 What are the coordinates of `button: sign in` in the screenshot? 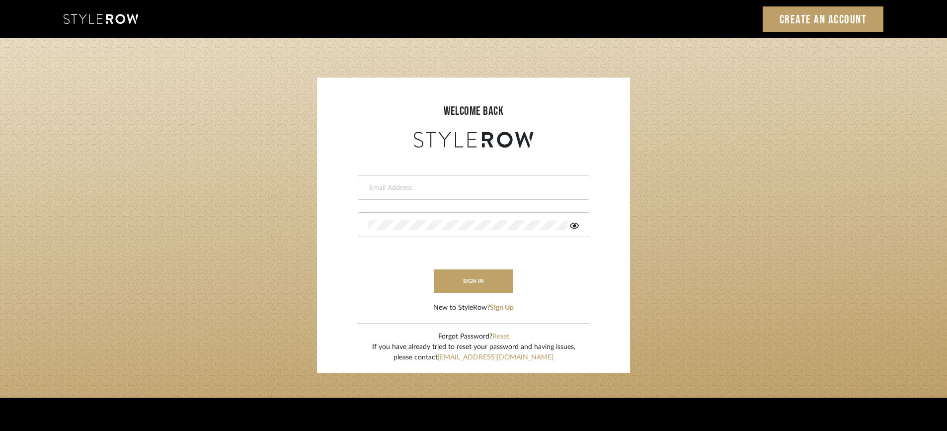 It's located at (474, 281).